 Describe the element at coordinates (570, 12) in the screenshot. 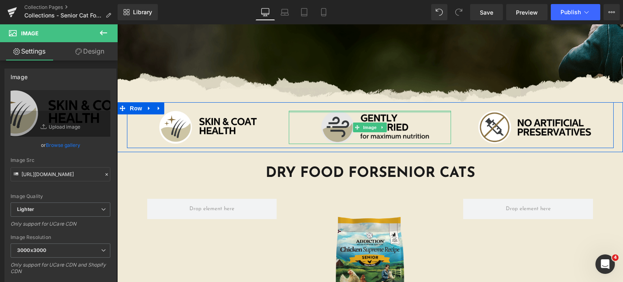

I see `span: Publish` at that location.